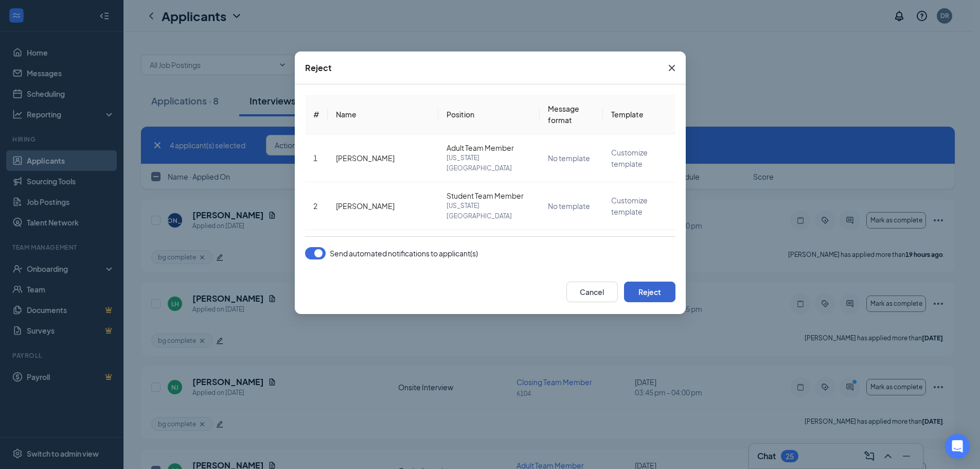 The width and height of the screenshot is (980, 469). What do you see at coordinates (592, 292) in the screenshot?
I see `button: Cancel` at bounding box center [592, 292].